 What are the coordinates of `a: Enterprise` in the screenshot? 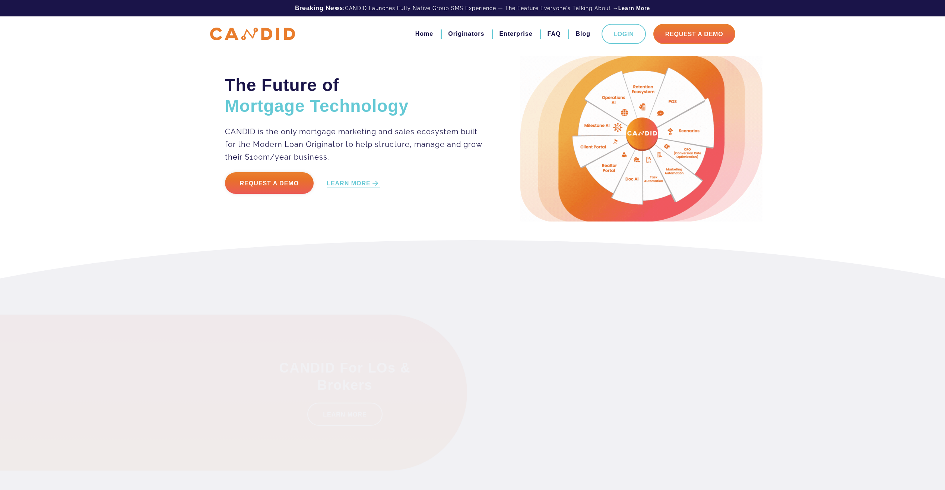 It's located at (516, 34).